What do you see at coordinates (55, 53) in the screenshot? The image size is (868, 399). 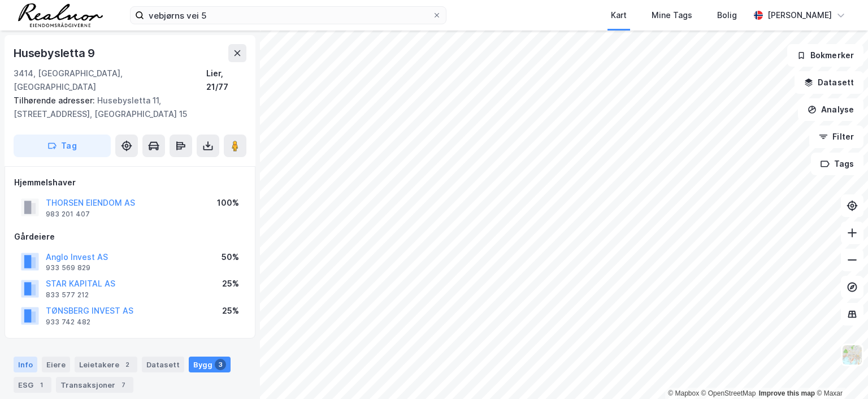 I see `div: Husebysletta 9` at bounding box center [55, 53].